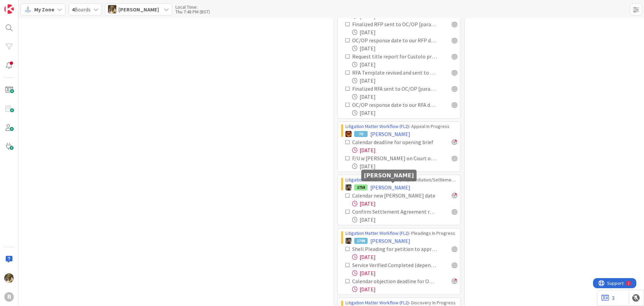  What do you see at coordinates (394, 72) in the screenshot?
I see `div: RFA Template revised and sent to Responsible attorney for review` at bounding box center [394, 72].